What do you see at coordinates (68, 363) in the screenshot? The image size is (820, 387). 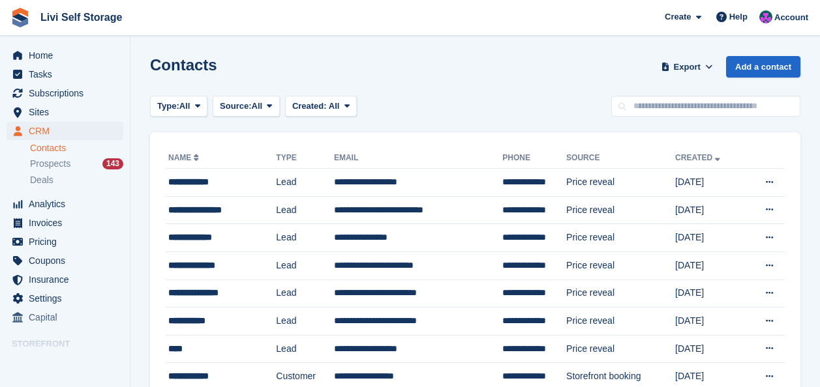 I see `span: Online Store` at bounding box center [68, 363].